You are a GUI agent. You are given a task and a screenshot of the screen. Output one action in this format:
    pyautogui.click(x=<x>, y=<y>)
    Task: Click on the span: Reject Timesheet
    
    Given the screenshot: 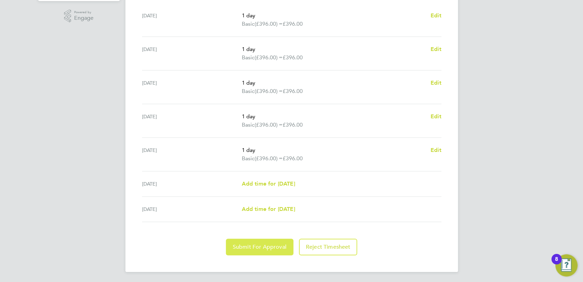 What is the action you would take?
    pyautogui.click(x=328, y=247)
    